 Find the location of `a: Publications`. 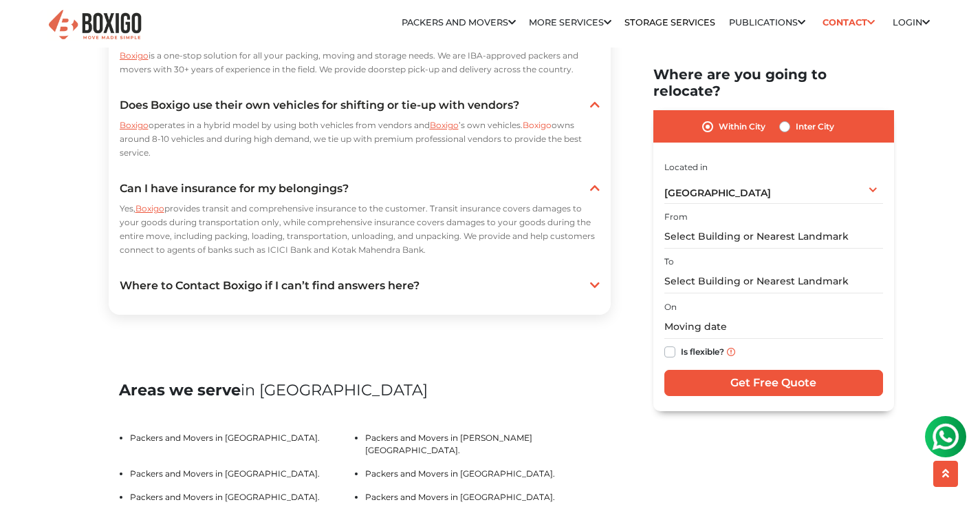

a: Publications is located at coordinates (767, 22).